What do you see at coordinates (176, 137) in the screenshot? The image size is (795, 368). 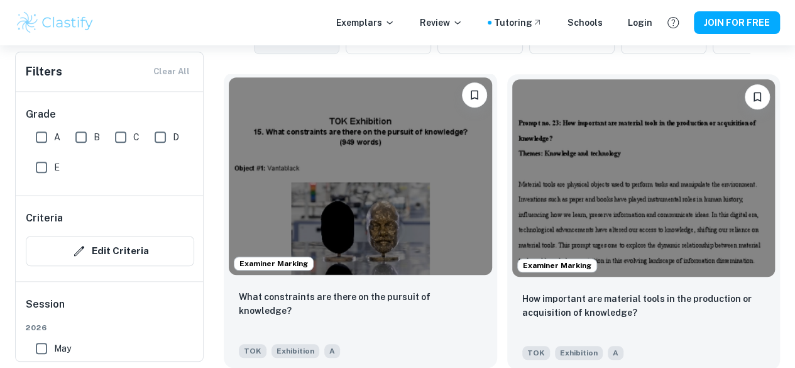 I see `span: D` at bounding box center [176, 137].